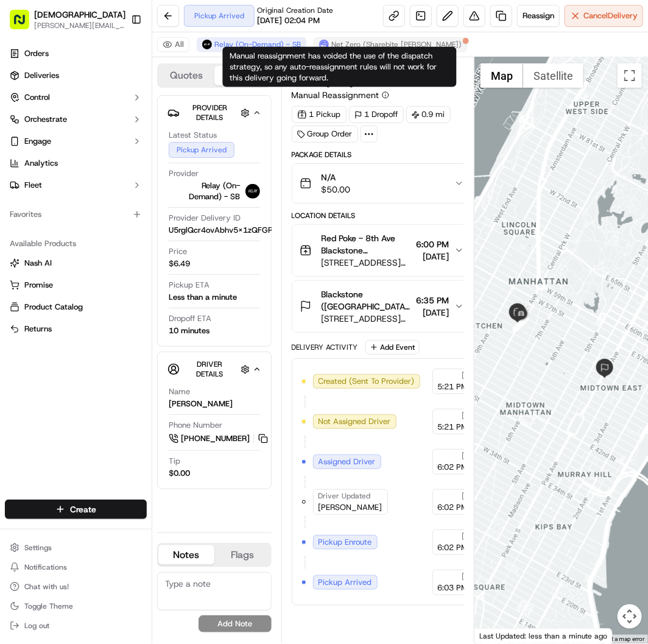 The height and width of the screenshot is (644, 648). I want to click on button: All, so click(173, 44).